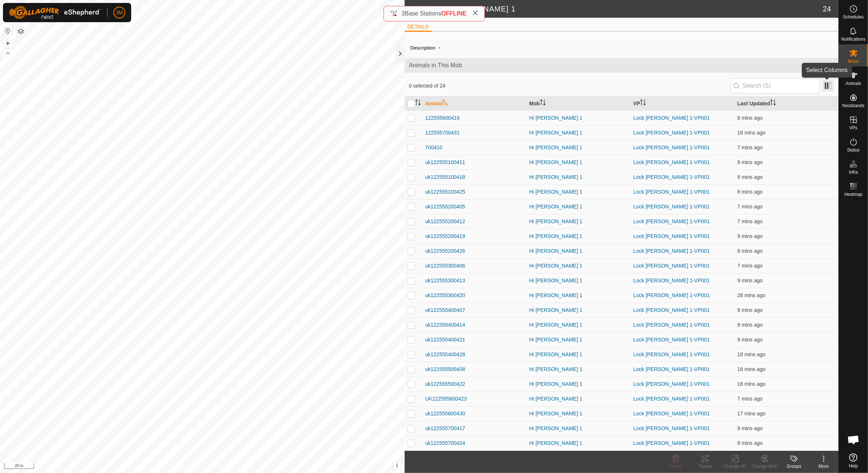  I want to click on span: Mobs, so click(853, 61).